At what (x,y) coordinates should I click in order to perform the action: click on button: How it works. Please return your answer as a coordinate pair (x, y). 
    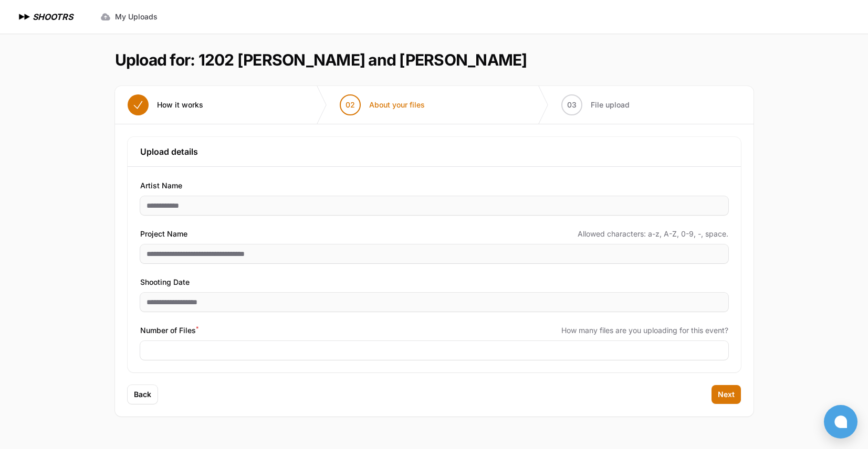
    Looking at the image, I should click on (165, 105).